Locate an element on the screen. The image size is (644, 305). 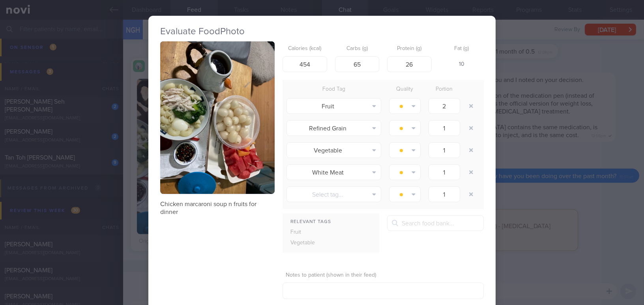
input: 9 is located at coordinates (409, 64).